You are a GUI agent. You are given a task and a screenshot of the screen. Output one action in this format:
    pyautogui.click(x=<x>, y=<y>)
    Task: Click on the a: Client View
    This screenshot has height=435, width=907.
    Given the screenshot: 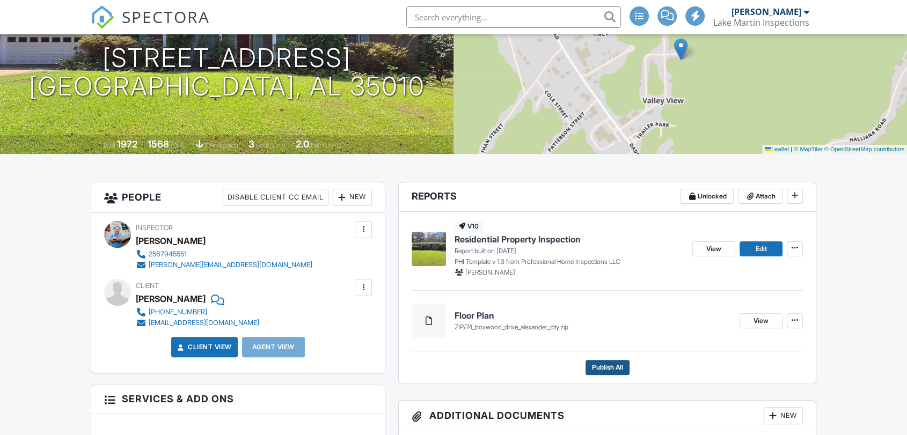 What is the action you would take?
    pyautogui.click(x=203, y=347)
    